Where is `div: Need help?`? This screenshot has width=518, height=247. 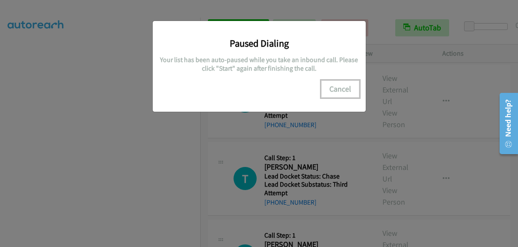 div: Need help? is located at coordinates (15, 29).